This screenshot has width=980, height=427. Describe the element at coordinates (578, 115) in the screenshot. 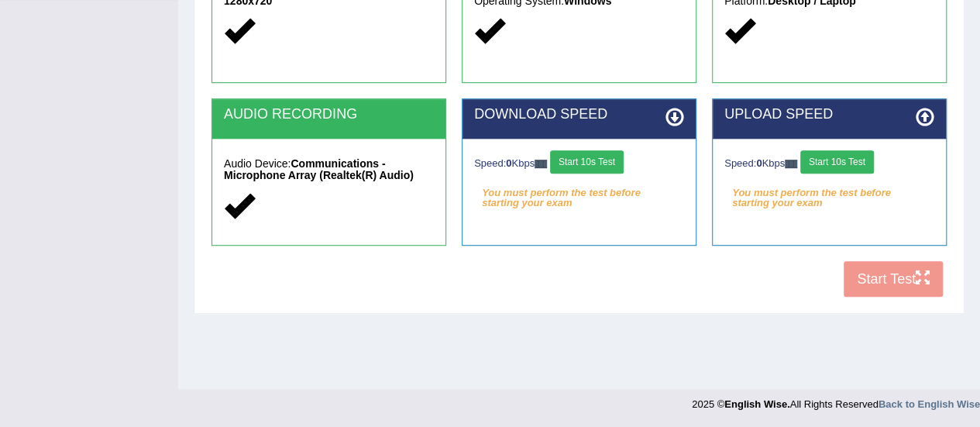

I see `h2: DOWNLOAD SPEED` at that location.